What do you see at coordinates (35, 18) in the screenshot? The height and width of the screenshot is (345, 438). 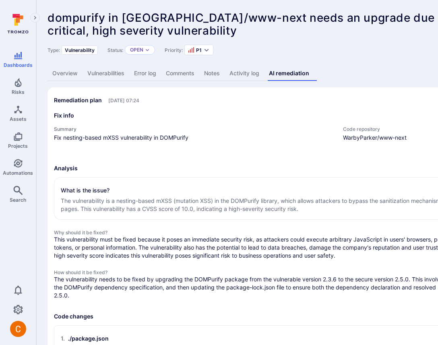 I see `i: Expand navigation menu` at bounding box center [35, 18].